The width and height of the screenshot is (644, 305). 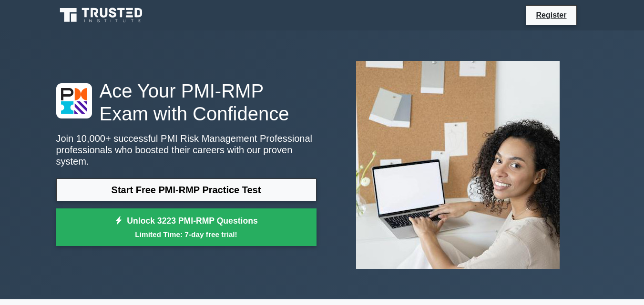 I want to click on small: Limited Time: 7-day free trial!, so click(x=186, y=234).